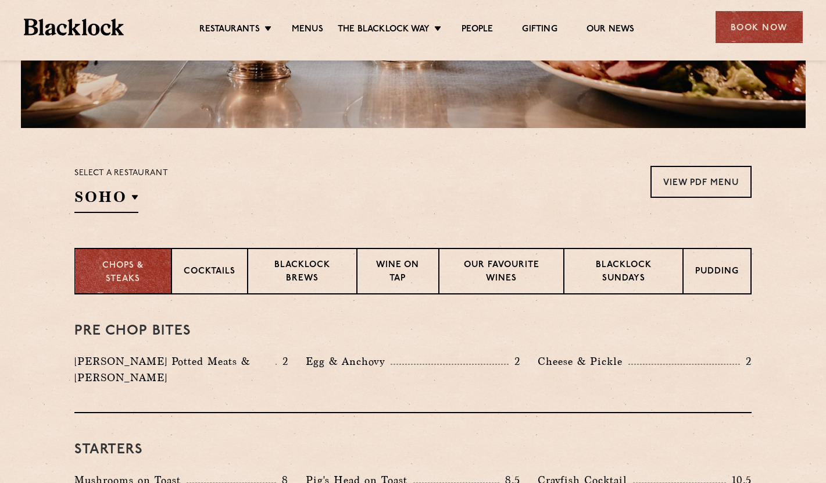 Image resolution: width=826 pixels, height=483 pixels. Describe the element at coordinates (477, 30) in the screenshot. I see `a: People` at that location.